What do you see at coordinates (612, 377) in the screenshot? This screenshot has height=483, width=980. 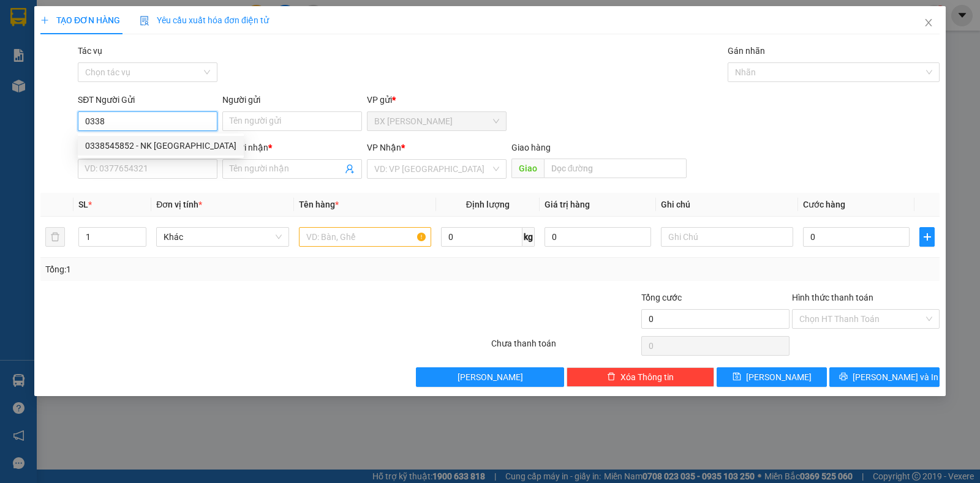 I see `span: delete` at bounding box center [612, 377].